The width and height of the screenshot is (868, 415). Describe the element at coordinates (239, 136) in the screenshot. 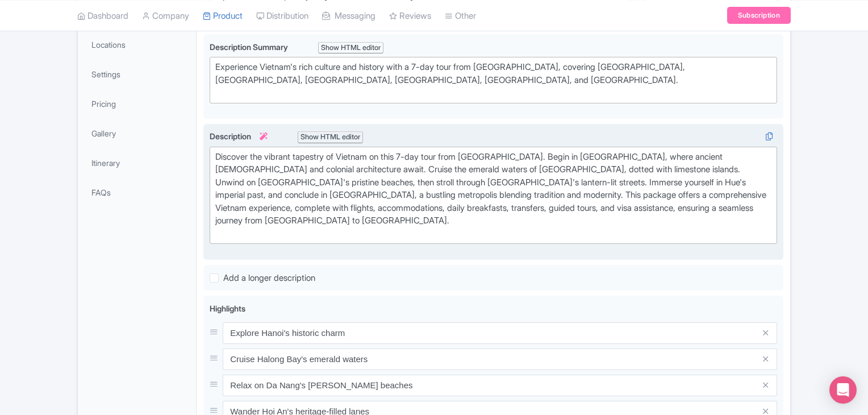

I see `span: Description` at that location.